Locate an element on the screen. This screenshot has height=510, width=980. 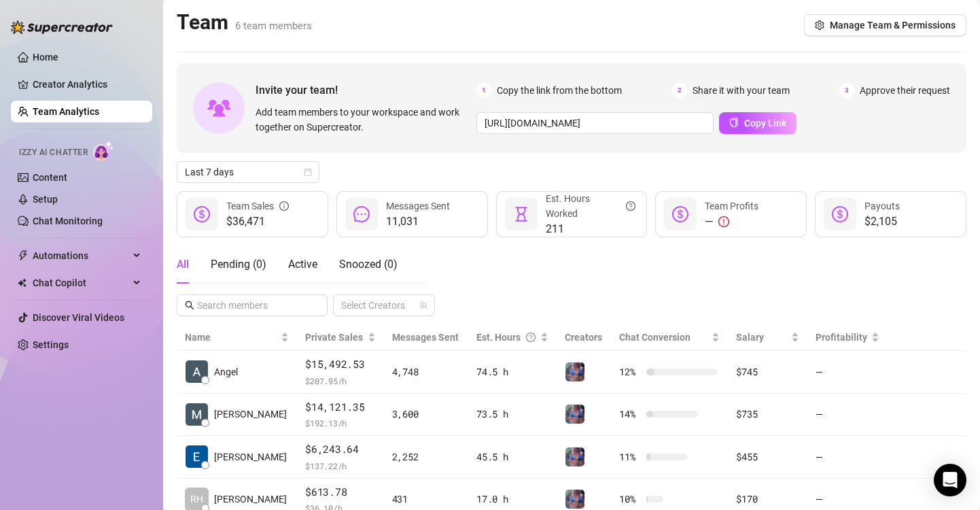
span: Private Sales is located at coordinates (333, 337).